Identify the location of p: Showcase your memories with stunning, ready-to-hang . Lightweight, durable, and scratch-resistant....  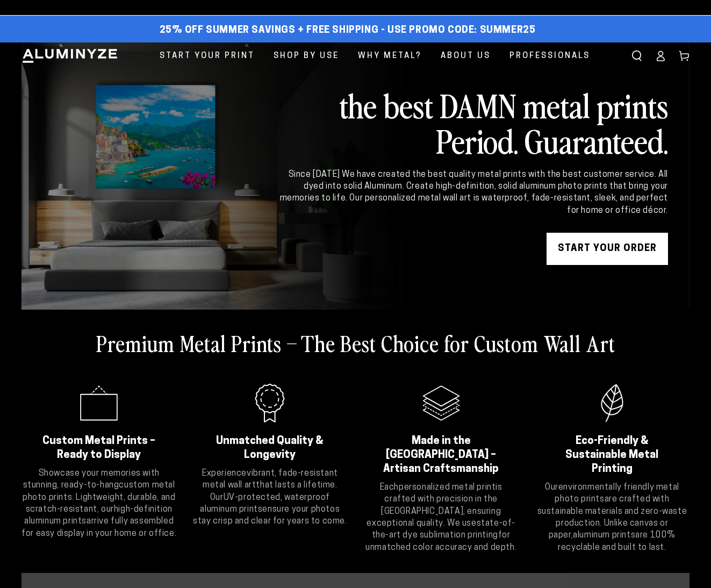
(99, 504).